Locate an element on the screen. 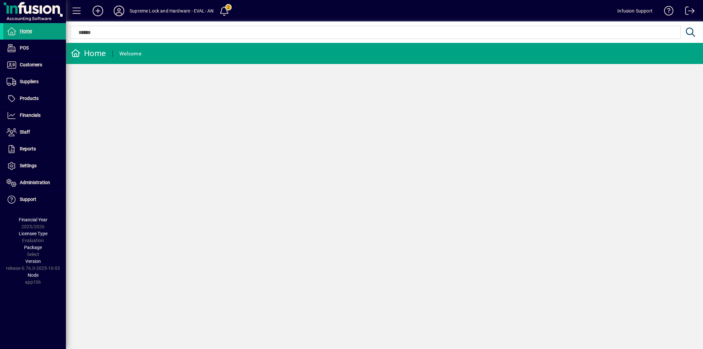 The width and height of the screenshot is (703, 349). a: Administration is located at coordinates (35, 183).